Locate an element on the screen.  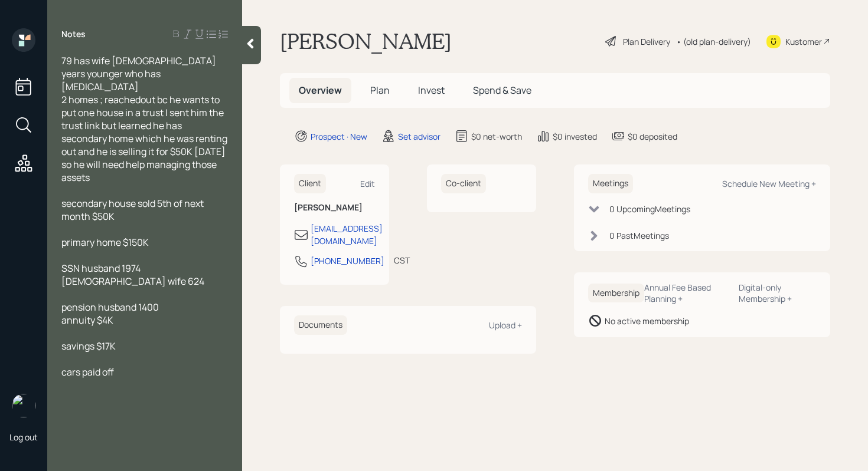
div: Digital-only Membership + is located at coordinates (777, 293).